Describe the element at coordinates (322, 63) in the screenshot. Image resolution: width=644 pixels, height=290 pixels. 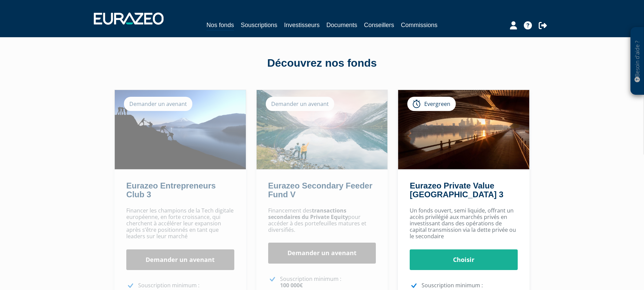
I see `div: Découvrez nos fonds` at that location.